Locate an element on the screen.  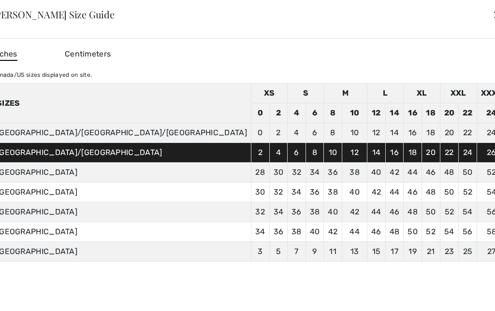
td: M is located at coordinates (346, 93).